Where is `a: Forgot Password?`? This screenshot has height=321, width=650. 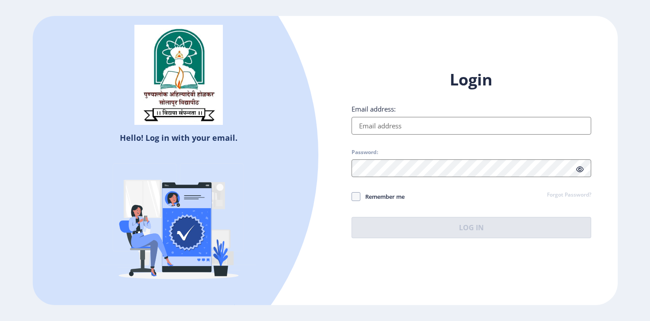
a: Forgot Password? is located at coordinates (569, 195).